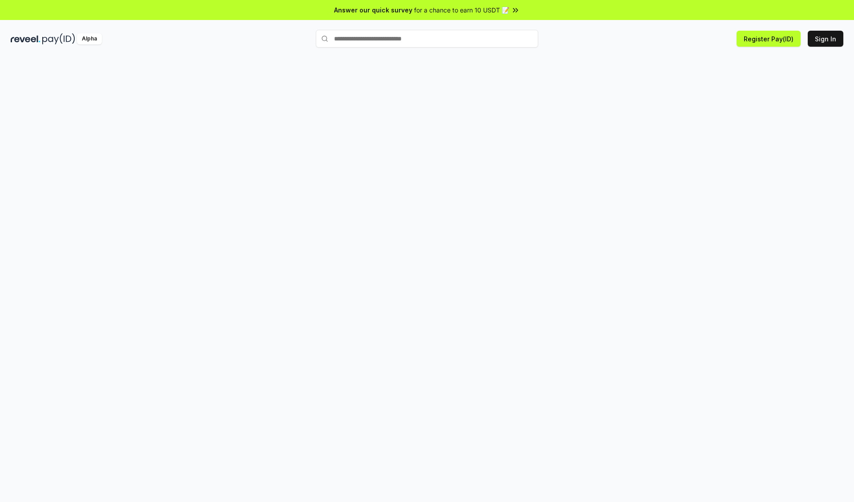 Image resolution: width=854 pixels, height=502 pixels. Describe the element at coordinates (768, 39) in the screenshot. I see `button: Register Pay(ID)` at that location.